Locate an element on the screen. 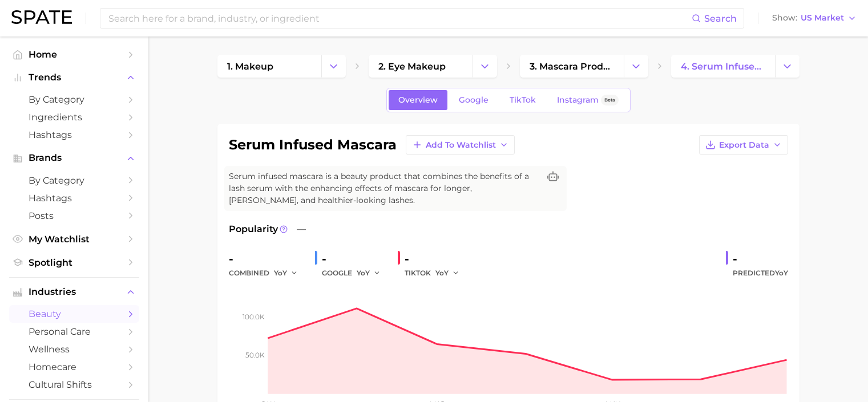  span: personal care is located at coordinates (74, 331).